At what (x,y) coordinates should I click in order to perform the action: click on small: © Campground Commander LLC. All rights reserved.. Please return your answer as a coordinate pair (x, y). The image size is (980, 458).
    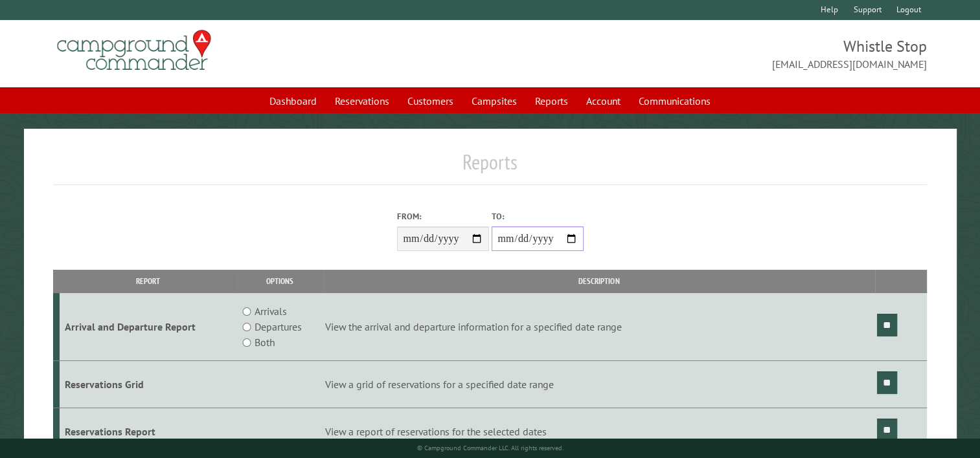
    Looking at the image, I should click on (490, 448).